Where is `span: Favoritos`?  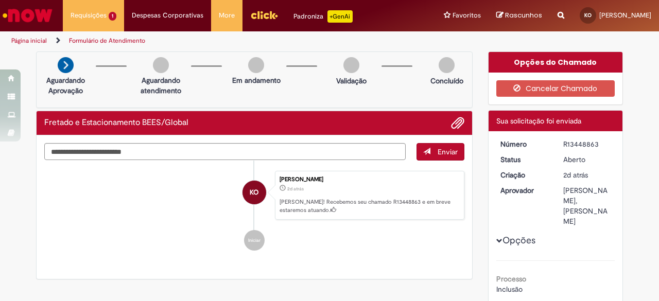
span: Favoritos is located at coordinates (466, 15).